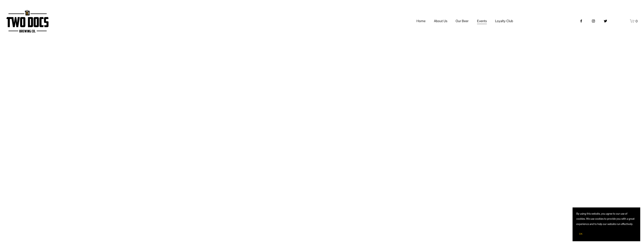 The height and width of the screenshot is (245, 644). Describe the element at coordinates (482, 21) in the screenshot. I see `span: Events` at that location.